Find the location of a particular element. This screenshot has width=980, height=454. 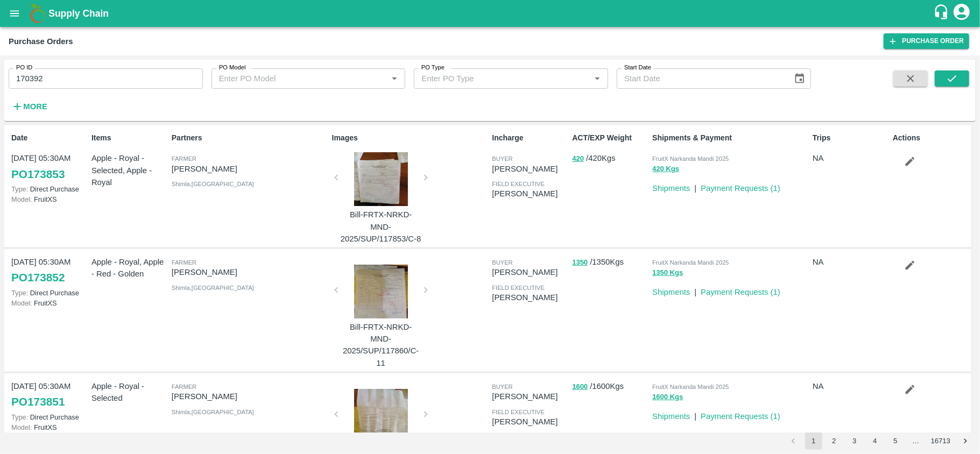

p: Apple - Royal - Selected, Apple - Royal is located at coordinates (129, 170).